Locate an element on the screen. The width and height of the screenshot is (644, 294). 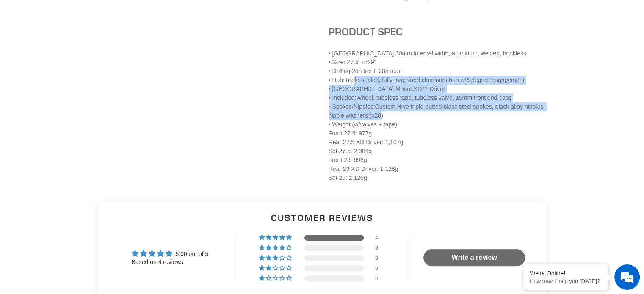
div: 4 is located at coordinates (380, 238).